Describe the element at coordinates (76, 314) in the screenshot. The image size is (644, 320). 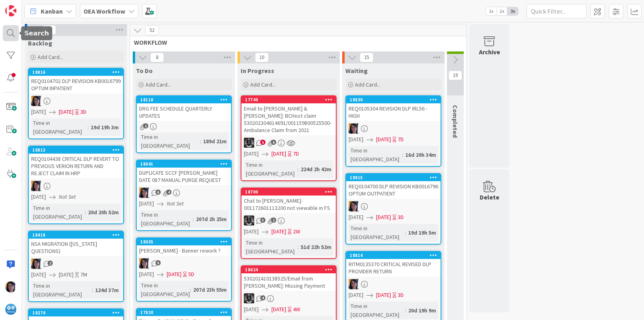
I see `div: 18274` at that location.